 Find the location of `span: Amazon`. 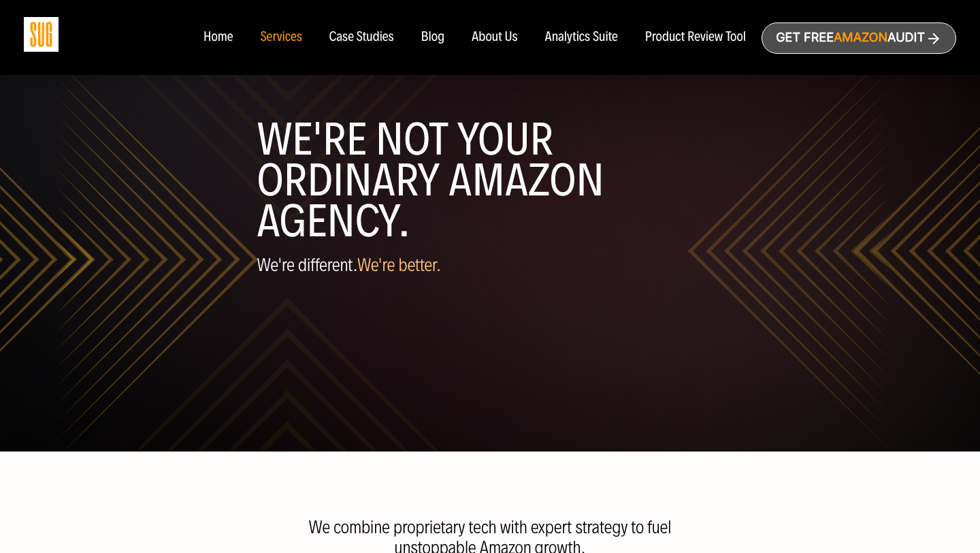

span: Amazon is located at coordinates (860, 38).